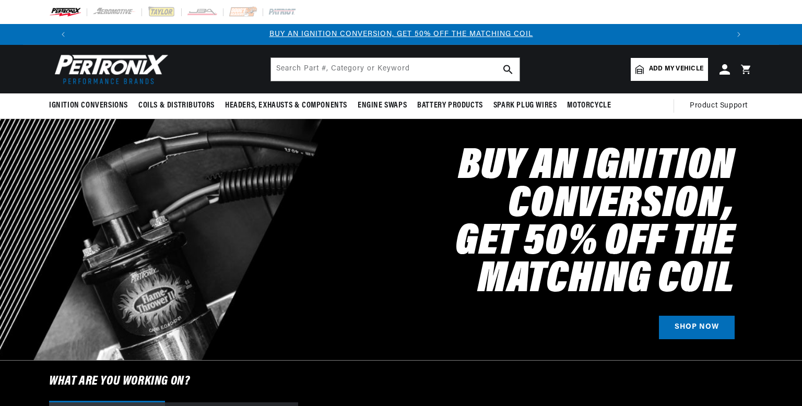  What do you see at coordinates (286, 106) in the screenshot?
I see `summary: Headers, Exhausts & Components` at bounding box center [286, 106].